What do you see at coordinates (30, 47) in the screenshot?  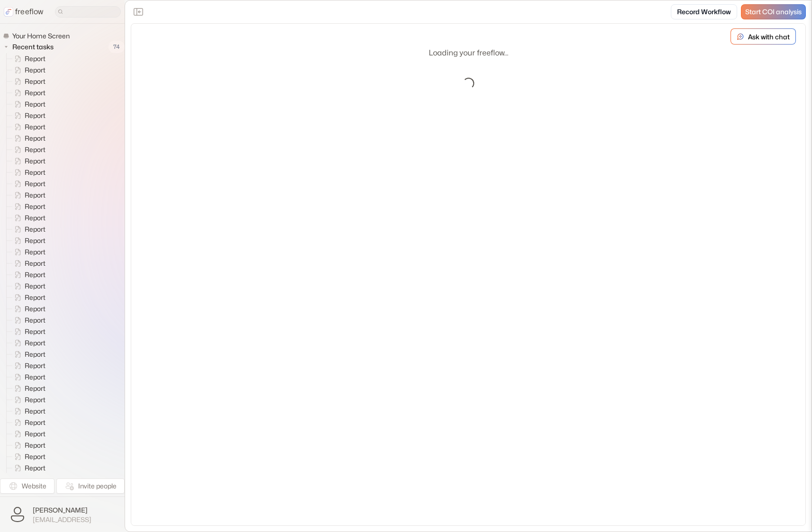 I see `button: Recent tasks` at bounding box center [30, 47].